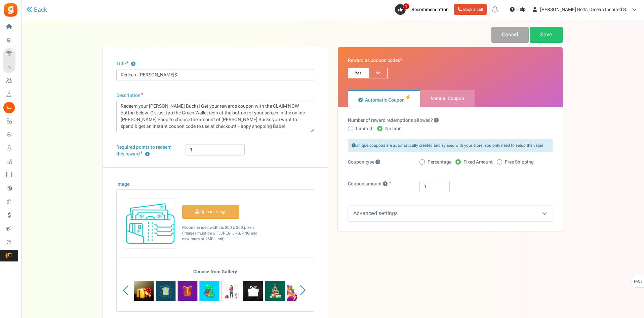 Image resolution: width=644 pixels, height=318 pixels. Describe the element at coordinates (638, 281) in the screenshot. I see `span: FAQs` at that location.